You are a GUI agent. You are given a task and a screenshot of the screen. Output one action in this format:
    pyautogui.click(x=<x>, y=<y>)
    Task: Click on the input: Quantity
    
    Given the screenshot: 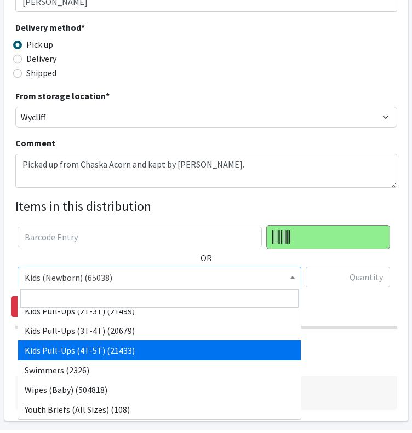 What is the action you would take?
    pyautogui.click(x=347, y=277)
    